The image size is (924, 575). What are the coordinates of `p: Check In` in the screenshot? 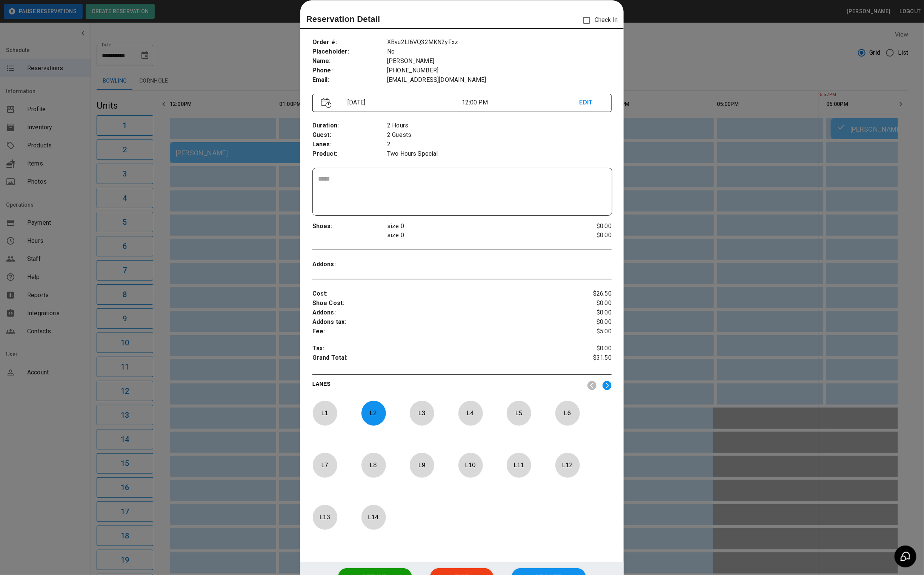 It's located at (598, 20).